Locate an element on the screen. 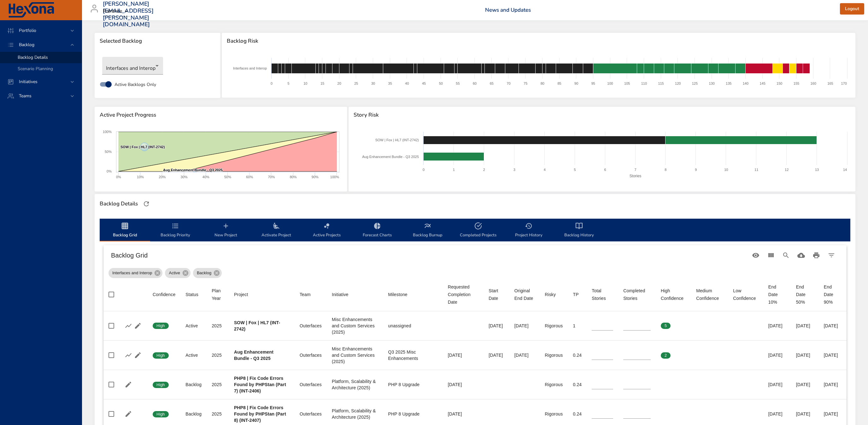 The image size is (868, 425). button: View Columns is located at coordinates (771, 255).